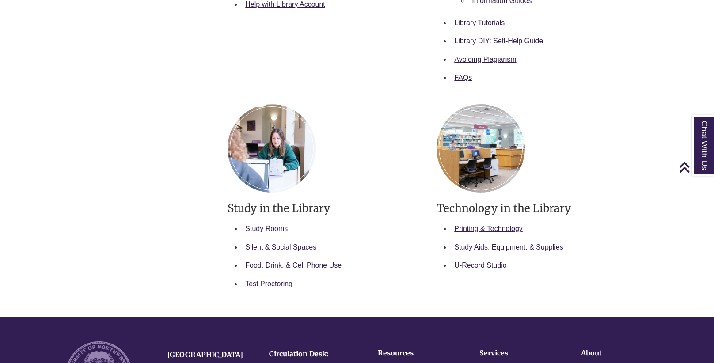 This screenshot has width=714, height=363. What do you see at coordinates (516, 353) in the screenshot?
I see `h4: Services` at bounding box center [516, 353].